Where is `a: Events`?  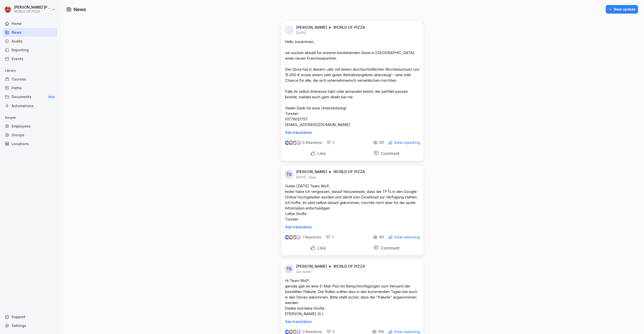 a: Events is located at coordinates (30, 59).